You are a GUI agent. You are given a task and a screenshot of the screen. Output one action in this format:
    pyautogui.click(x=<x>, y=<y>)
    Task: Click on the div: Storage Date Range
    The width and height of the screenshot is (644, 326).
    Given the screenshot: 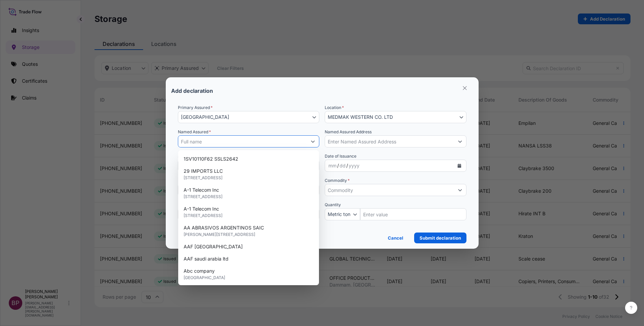 What is the action you would take?
    pyautogui.click(x=249, y=166)
    